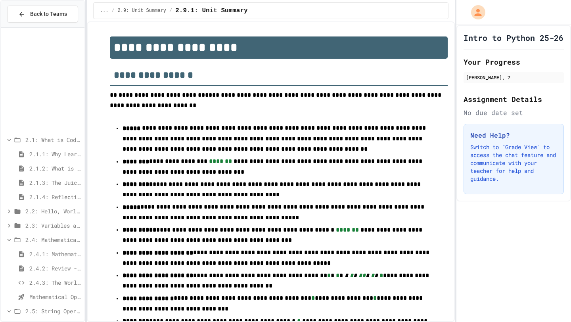 The width and height of the screenshot is (571, 322). What do you see at coordinates (53, 139) in the screenshot?
I see `span: 2.1: What is Code?` at bounding box center [53, 139].